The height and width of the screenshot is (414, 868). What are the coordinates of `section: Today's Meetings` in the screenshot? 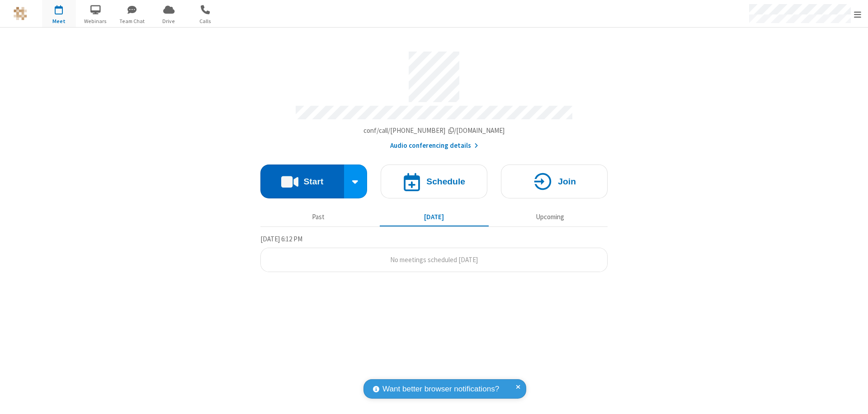 It's located at (434, 253).